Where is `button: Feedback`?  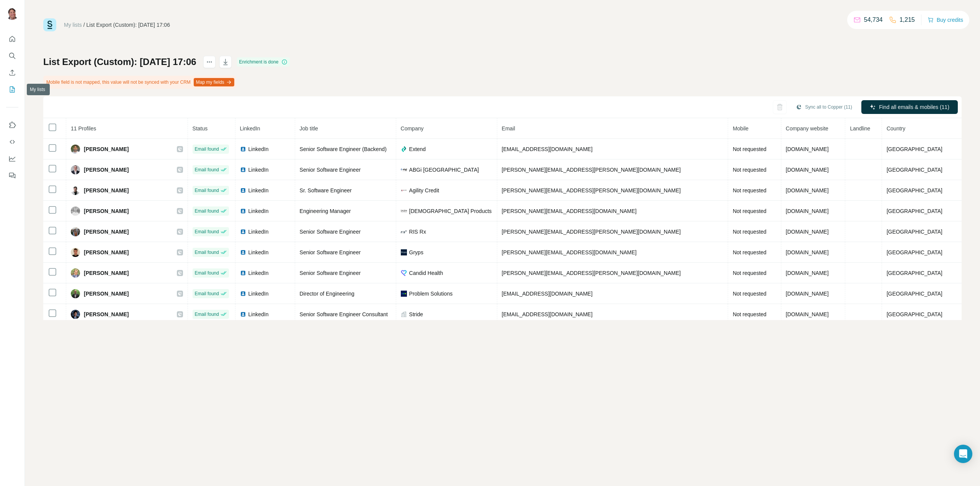 button: Feedback is located at coordinates (12, 175).